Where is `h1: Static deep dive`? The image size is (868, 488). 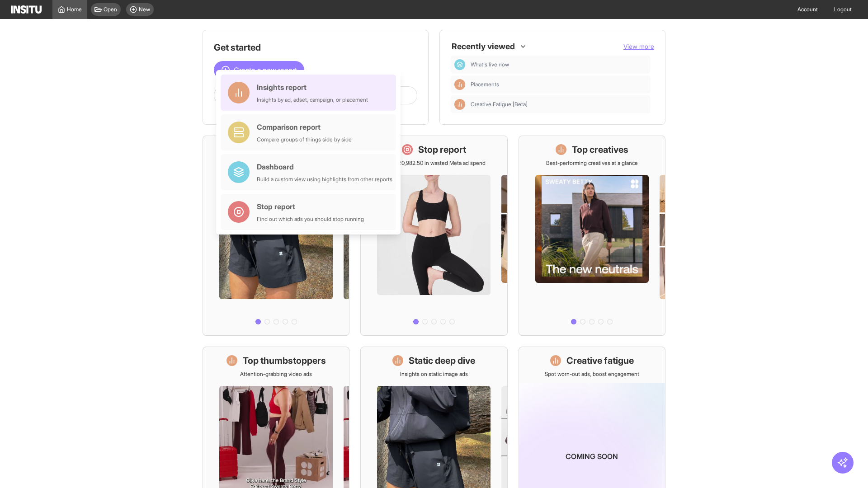 h1: Static deep dive is located at coordinates (442, 360).